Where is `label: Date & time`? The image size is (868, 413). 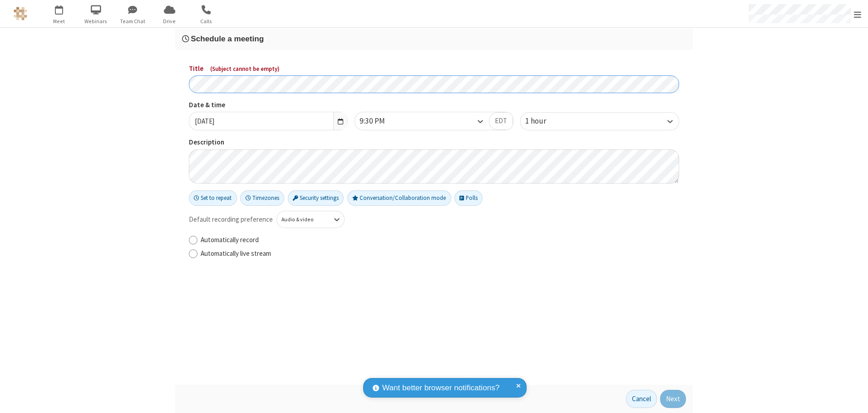 label: Date & time is located at coordinates (268, 105).